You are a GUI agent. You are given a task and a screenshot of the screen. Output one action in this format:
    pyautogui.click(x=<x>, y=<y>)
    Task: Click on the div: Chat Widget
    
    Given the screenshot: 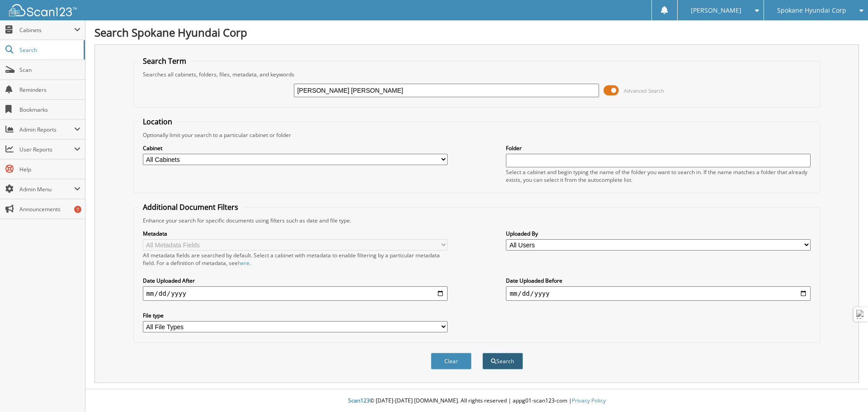 What is the action you would take?
    pyautogui.click(x=846, y=390)
    